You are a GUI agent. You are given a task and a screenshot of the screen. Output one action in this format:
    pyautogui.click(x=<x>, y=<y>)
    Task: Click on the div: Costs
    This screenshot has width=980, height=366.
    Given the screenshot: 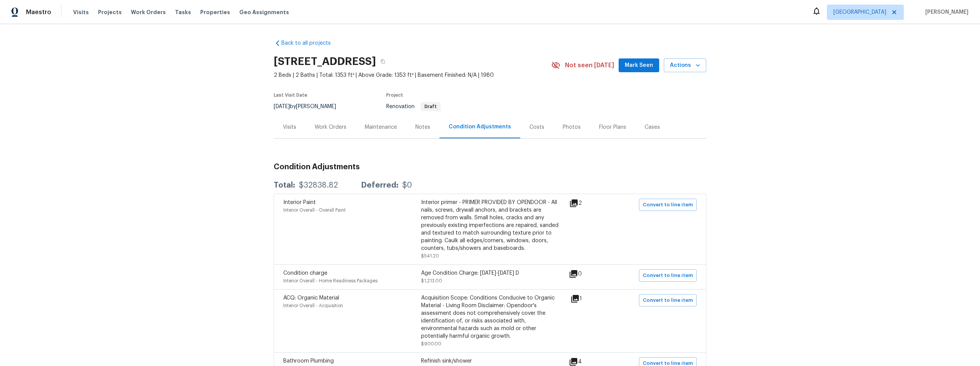 What is the action you would take?
    pyautogui.click(x=536, y=128)
    